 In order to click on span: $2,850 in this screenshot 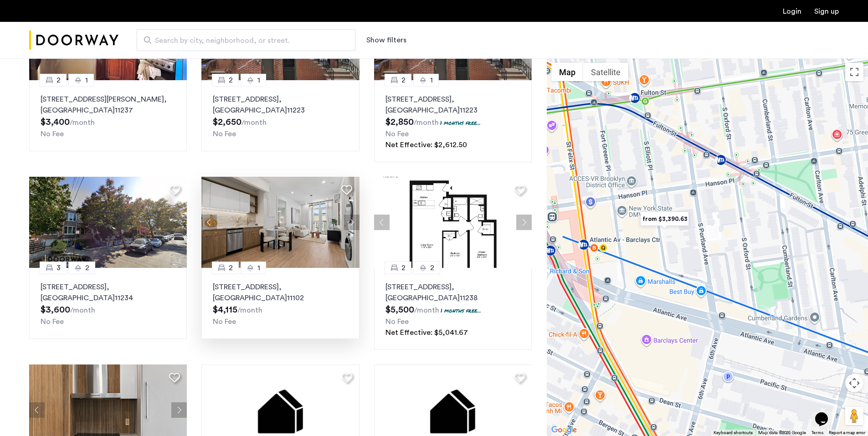, I will do `click(400, 122)`.